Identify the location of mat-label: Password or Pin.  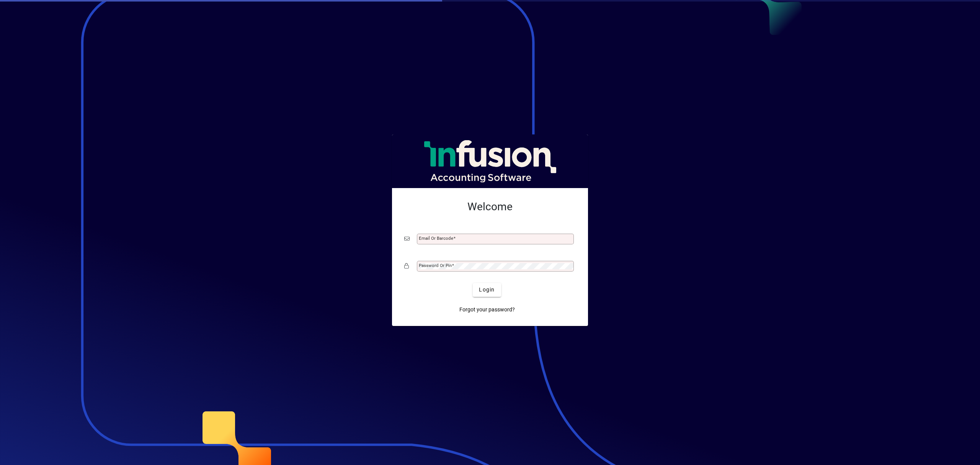
(435, 265).